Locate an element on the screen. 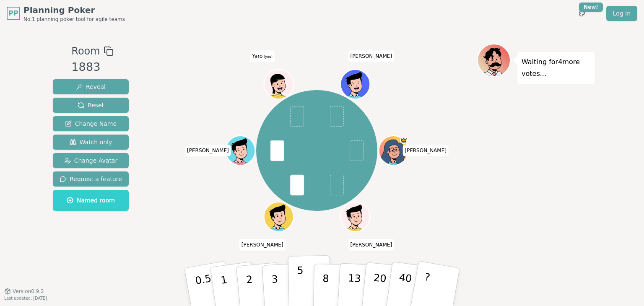 The height and width of the screenshot is (306, 644). span: Version 0.9.2 is located at coordinates (28, 291).